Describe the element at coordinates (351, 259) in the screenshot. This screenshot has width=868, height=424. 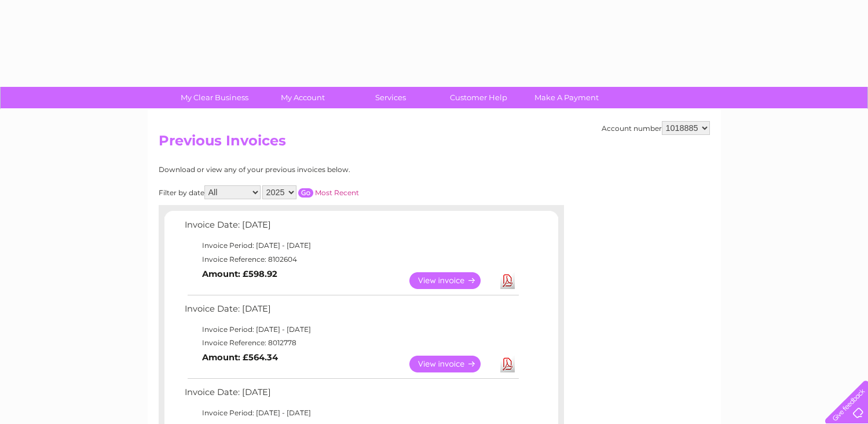
I see `td: Invoice Reference: 8102604` at that location.